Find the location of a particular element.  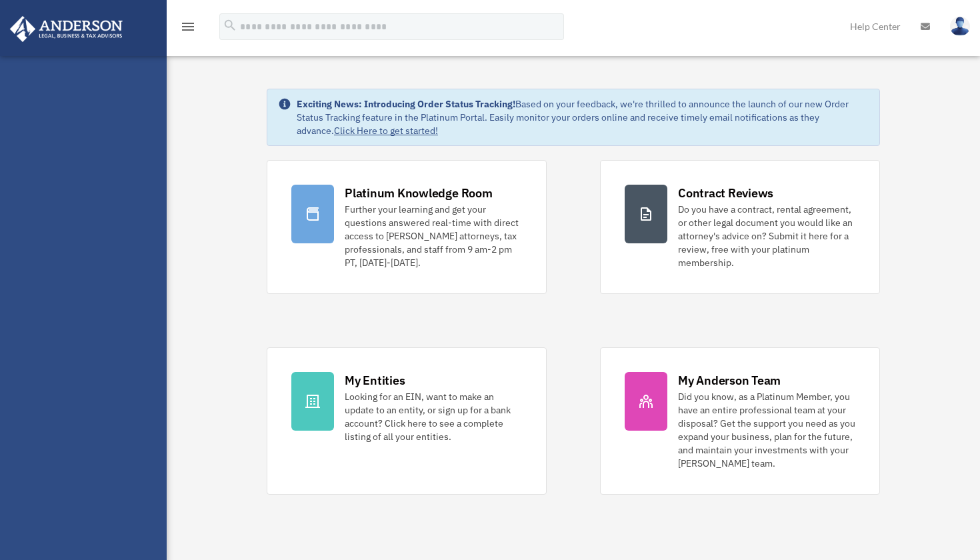

div: Do you have a contract, rental agreement, or other legal document you would like an attorney's ad... is located at coordinates (767, 236).